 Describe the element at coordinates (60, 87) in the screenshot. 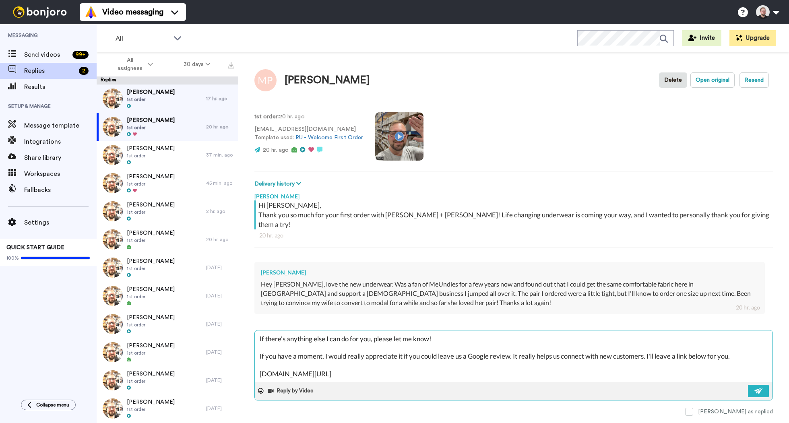

I see `span: Results` at that location.